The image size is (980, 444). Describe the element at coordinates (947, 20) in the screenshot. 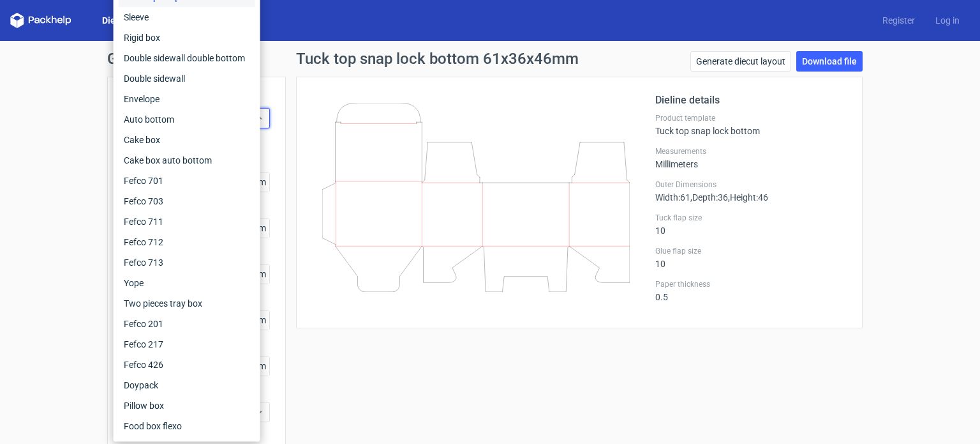

I see `a: Log in` at that location.